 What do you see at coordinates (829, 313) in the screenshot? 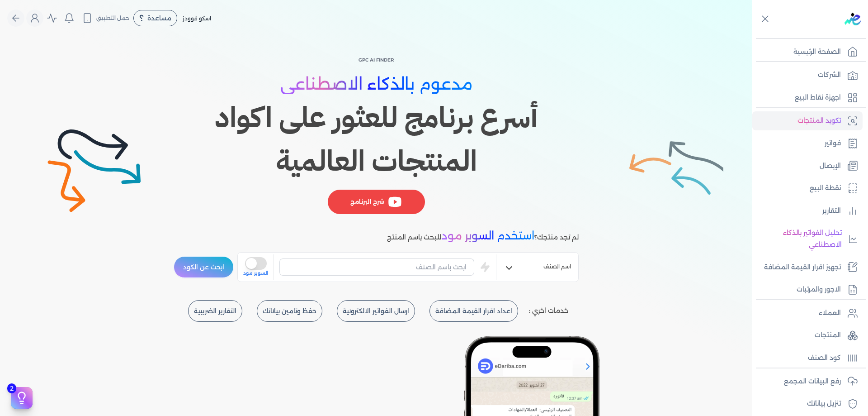
I see `p: العملاء` at bounding box center [829, 313].